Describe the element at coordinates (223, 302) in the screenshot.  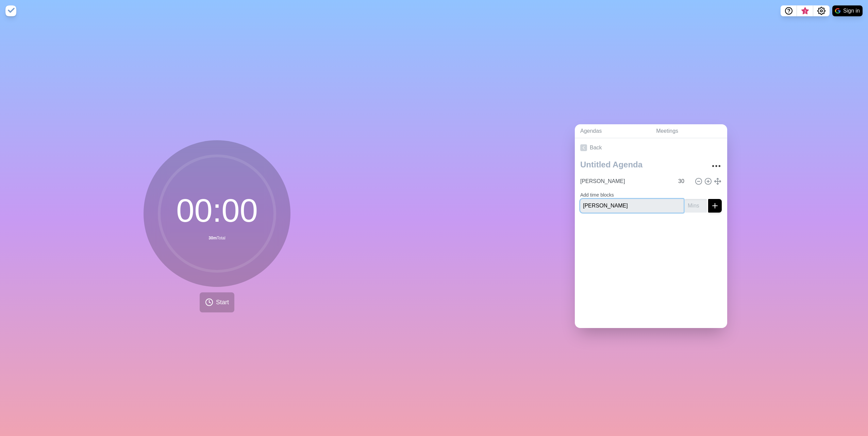
I see `span: Start` at that location.